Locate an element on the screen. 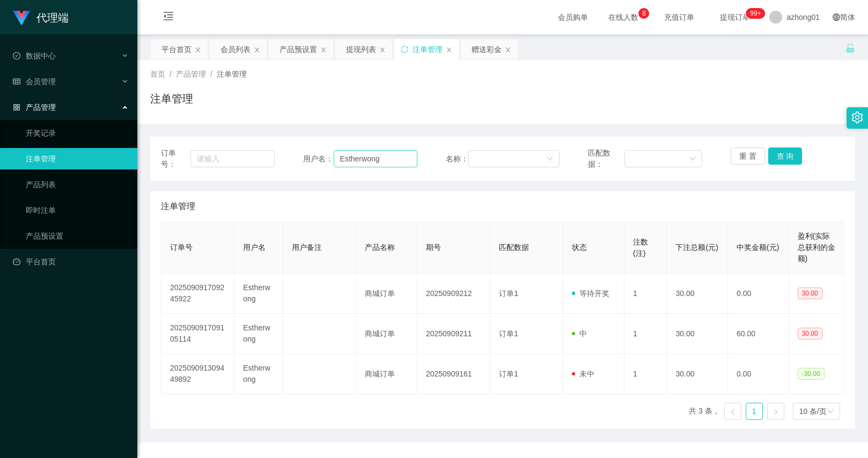 The width and height of the screenshot is (868, 458). li: 共 3 条， is located at coordinates (705, 411).